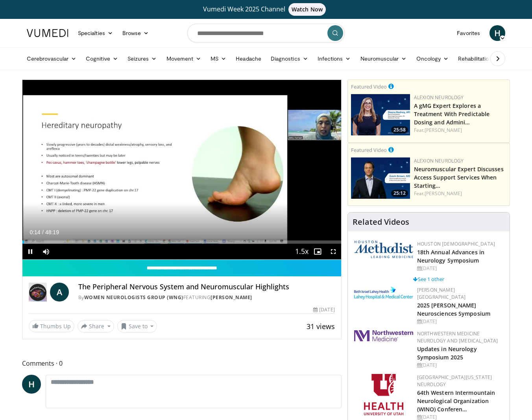 This screenshot has width=532, height=420. What do you see at coordinates (380, 178) in the screenshot?
I see `a: 25:12` at bounding box center [380, 178].